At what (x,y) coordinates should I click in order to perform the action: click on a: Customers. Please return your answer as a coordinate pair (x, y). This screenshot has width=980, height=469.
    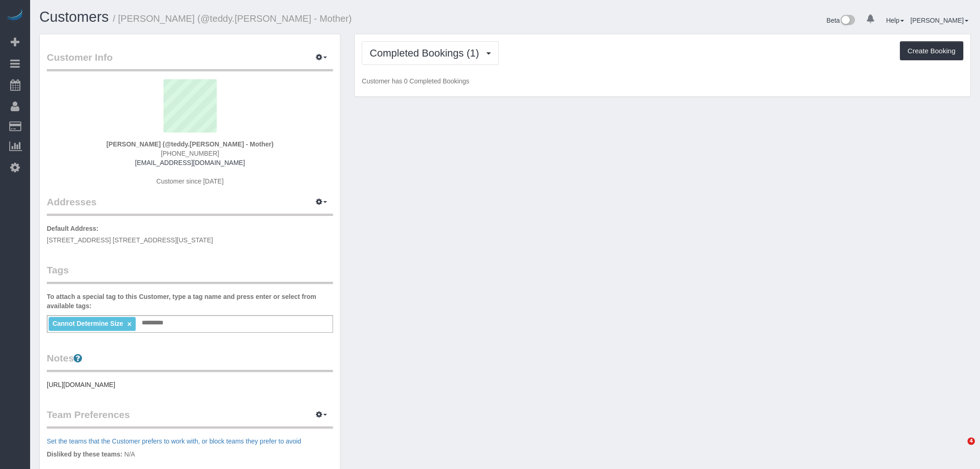
    Looking at the image, I should click on (74, 17).